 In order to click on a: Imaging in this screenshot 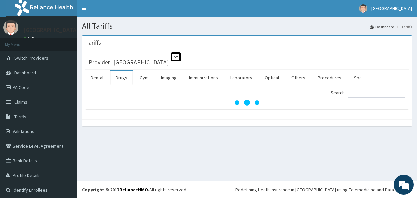, I will do `click(169, 78)`.